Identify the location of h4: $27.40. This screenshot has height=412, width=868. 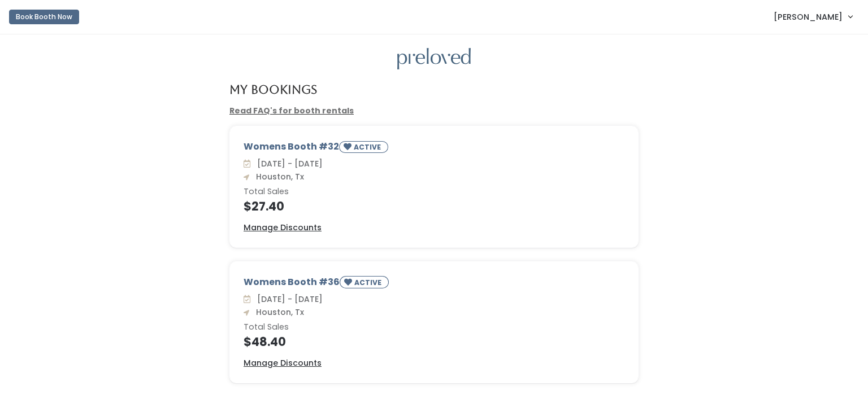
(434, 206).